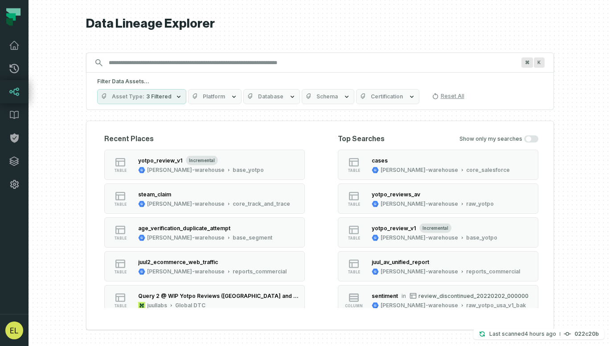 Image resolution: width=611 pixels, height=346 pixels. What do you see at coordinates (586, 334) in the screenshot?
I see `h4: 022c20b` at bounding box center [586, 334].